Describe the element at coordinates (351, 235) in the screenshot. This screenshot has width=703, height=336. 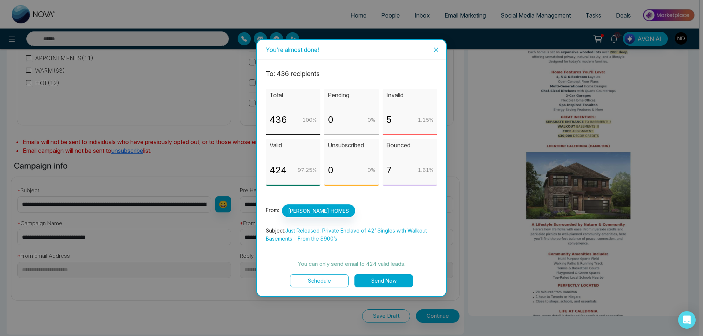
I see `p: Subject:` at that location.